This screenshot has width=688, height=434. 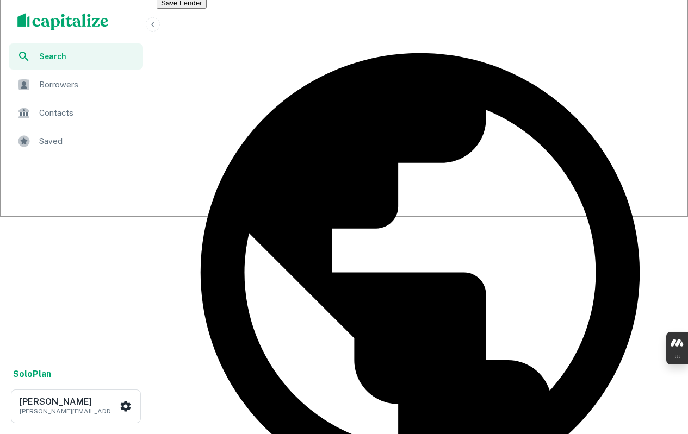 I want to click on div: Contacts, so click(x=76, y=113).